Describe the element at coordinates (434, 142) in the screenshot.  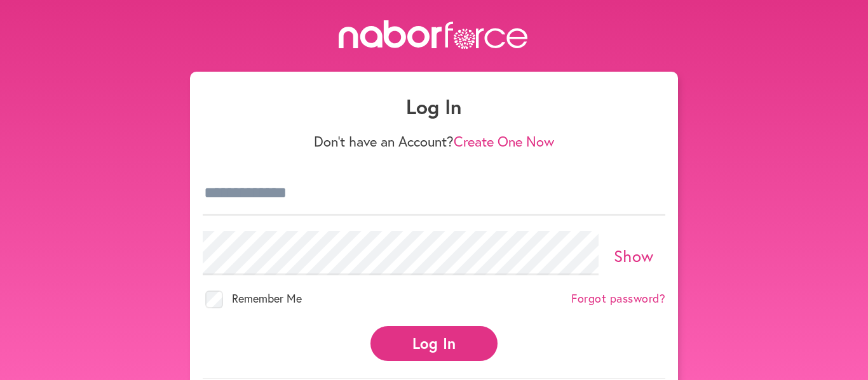
I see `p: Don't have an Account?` at that location.